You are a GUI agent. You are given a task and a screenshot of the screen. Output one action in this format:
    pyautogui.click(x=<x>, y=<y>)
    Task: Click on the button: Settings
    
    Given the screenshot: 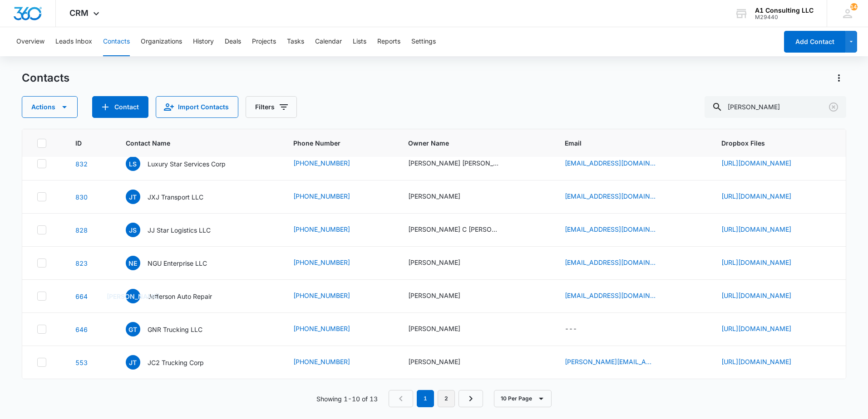 What is the action you would take?
    pyautogui.click(x=423, y=42)
    